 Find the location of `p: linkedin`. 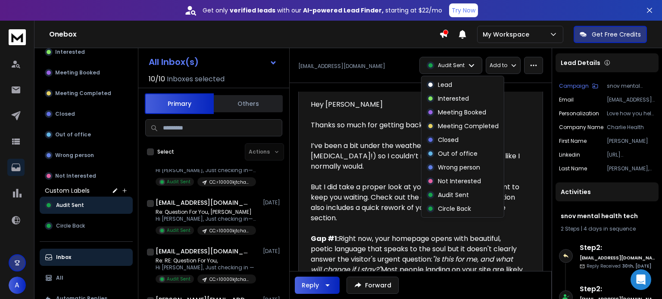

p: linkedin is located at coordinates (569, 155).